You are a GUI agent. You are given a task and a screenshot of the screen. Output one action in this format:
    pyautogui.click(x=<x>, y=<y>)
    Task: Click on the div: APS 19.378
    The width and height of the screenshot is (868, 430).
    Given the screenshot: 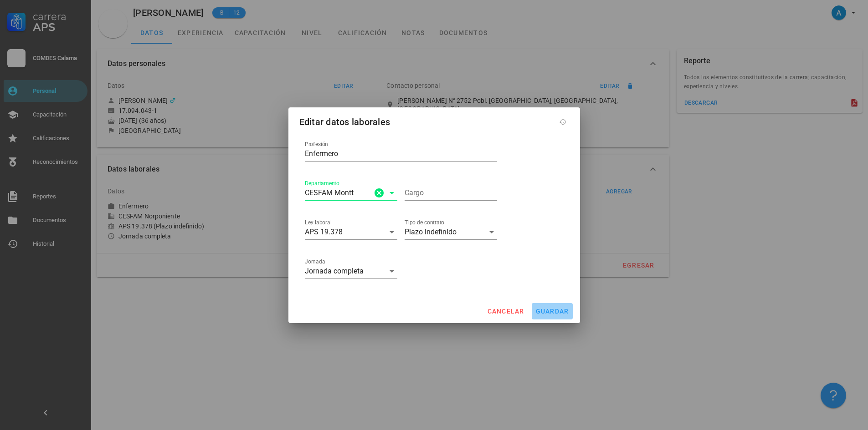 What is the action you would take?
    pyautogui.click(x=324, y=232)
    